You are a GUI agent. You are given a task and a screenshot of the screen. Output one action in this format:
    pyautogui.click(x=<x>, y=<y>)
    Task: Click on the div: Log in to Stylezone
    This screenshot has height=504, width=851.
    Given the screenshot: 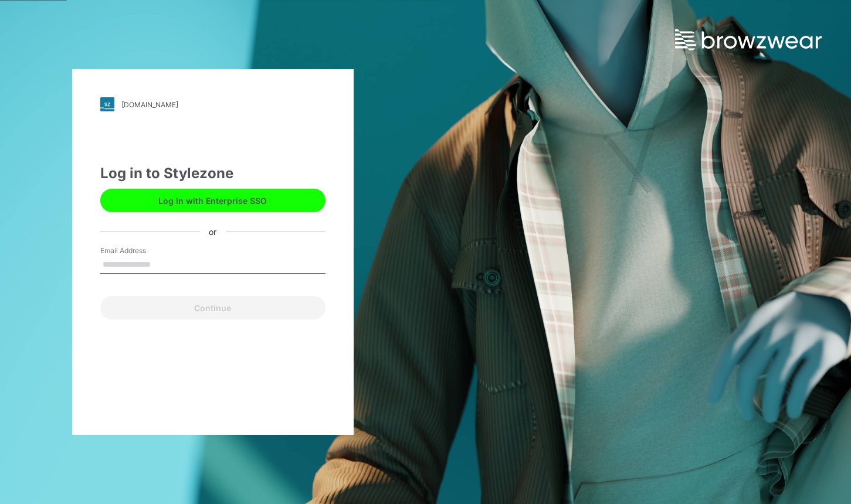 What is the action you would take?
    pyautogui.click(x=213, y=173)
    